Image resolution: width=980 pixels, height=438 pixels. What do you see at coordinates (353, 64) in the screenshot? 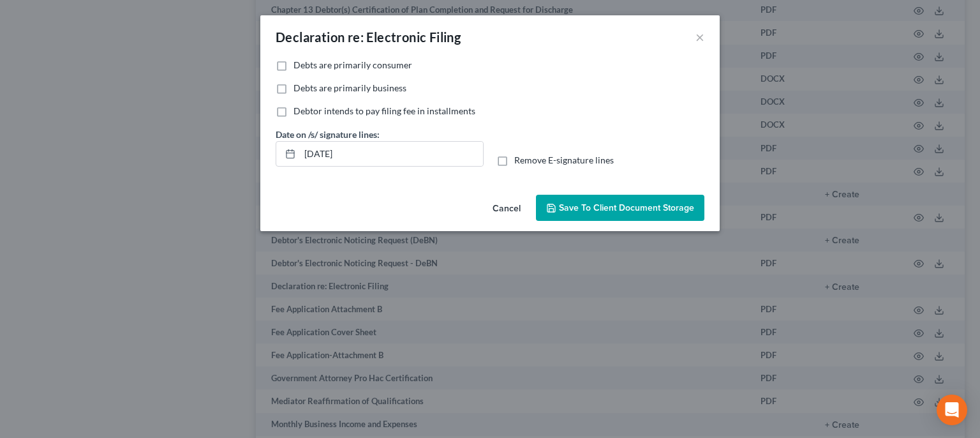
I see `span: Debts are primarily consumer` at bounding box center [353, 64].